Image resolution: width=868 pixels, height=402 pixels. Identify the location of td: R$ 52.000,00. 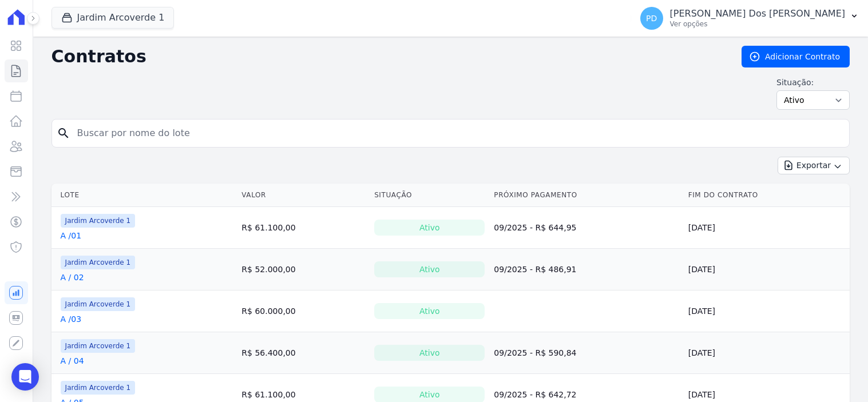
(303, 270).